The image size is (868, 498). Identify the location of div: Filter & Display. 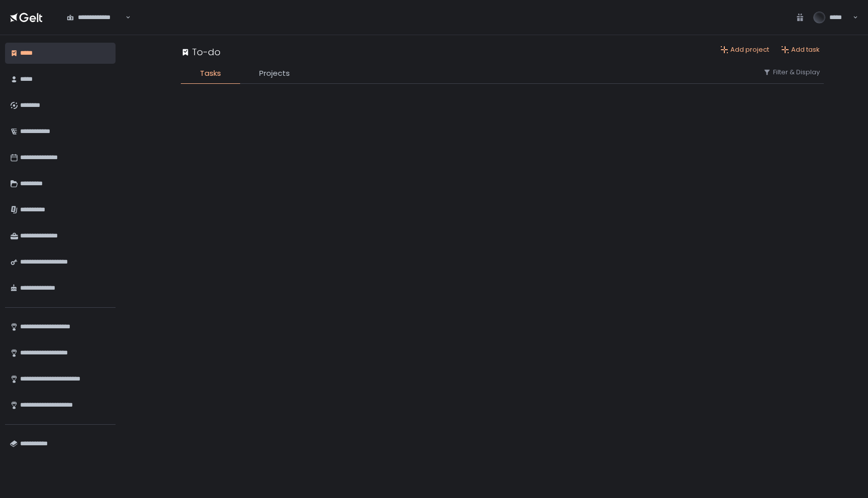
(791, 73).